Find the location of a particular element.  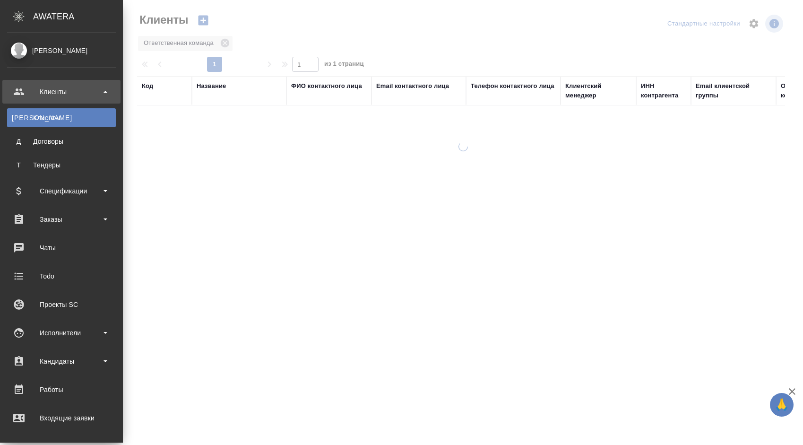

div: Договоры is located at coordinates (61, 141).